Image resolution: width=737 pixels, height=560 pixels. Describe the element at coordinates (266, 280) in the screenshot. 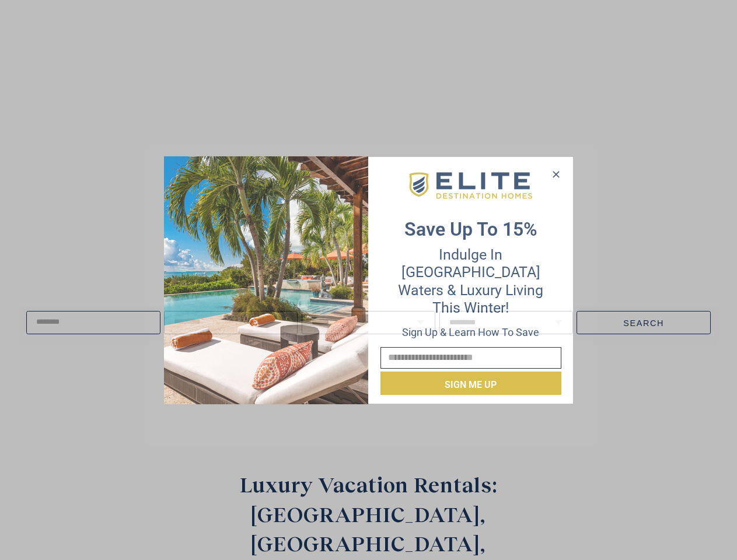

I see `img: Desktop-Opt-in-2025-01-10T154433.560.png` at that location.